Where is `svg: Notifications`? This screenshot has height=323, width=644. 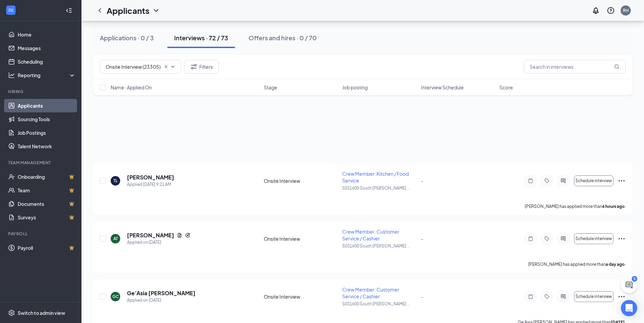 svg: Notifications is located at coordinates (595, 10).